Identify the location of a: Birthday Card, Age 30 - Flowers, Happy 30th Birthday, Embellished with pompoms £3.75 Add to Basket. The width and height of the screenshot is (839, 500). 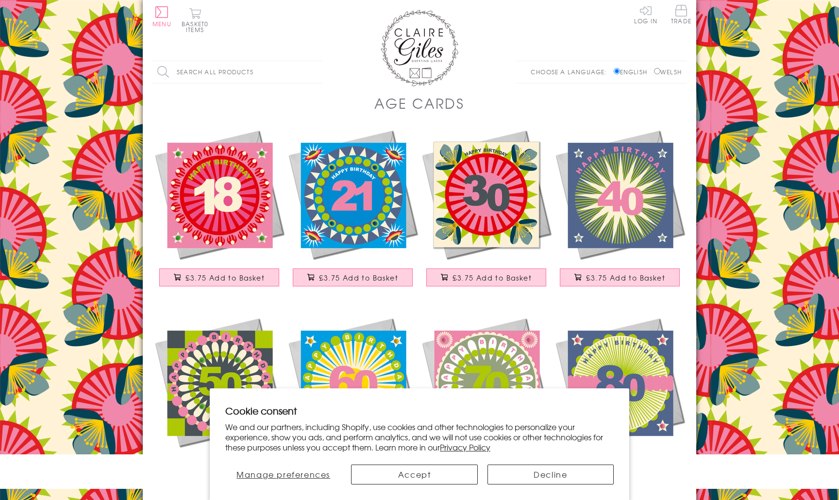
(486, 212).